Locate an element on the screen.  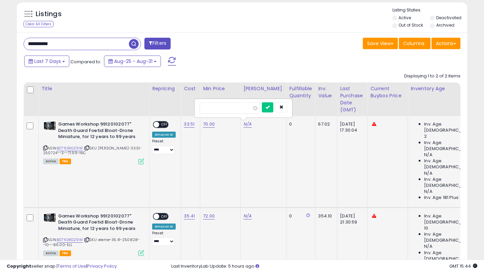
div: seller snap | | is located at coordinates (62, 266).